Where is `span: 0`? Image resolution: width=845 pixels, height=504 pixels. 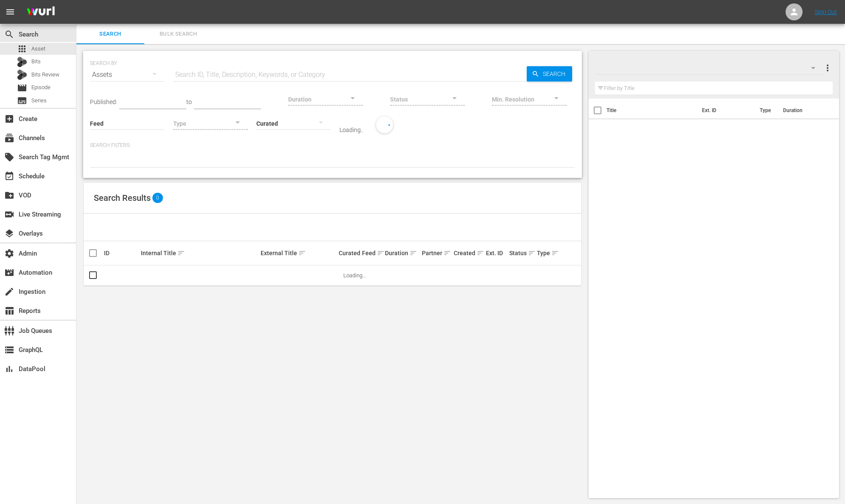 span: 0 is located at coordinates (158, 198).